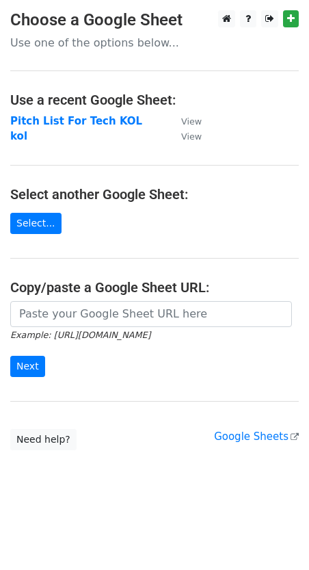 The height and width of the screenshot is (570, 309). Describe the element at coordinates (151, 314) in the screenshot. I see `input: Paste your Google Sheet URL here` at that location.